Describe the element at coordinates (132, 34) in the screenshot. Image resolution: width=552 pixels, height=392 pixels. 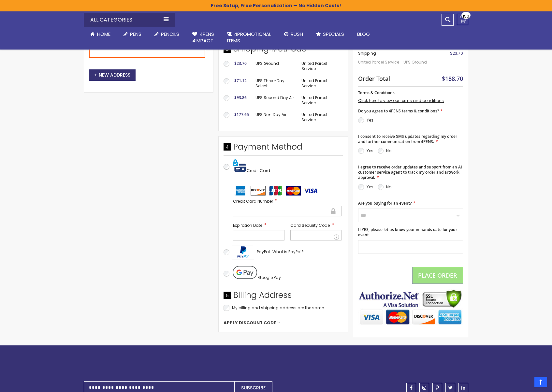
I see `a: Pens` at that location.